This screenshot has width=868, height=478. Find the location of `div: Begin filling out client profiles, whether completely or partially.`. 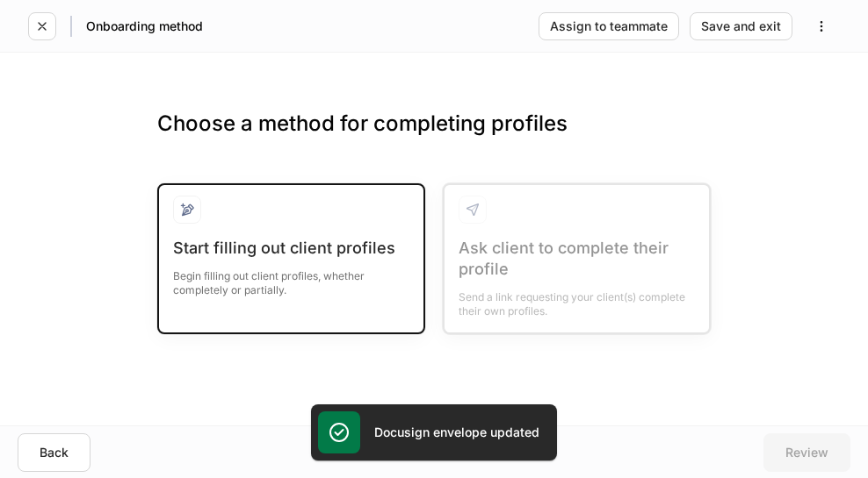

div: Begin filling out client profiles, whether completely or partially. is located at coordinates (291, 278).